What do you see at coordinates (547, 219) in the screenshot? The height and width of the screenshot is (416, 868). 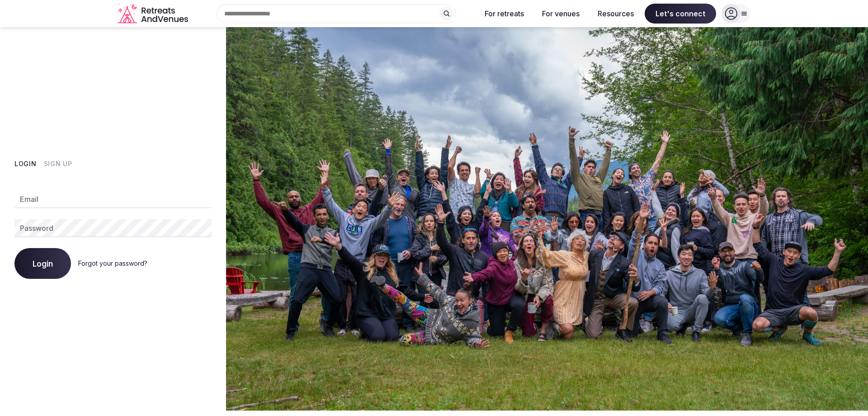 I see `img: My Account Background` at bounding box center [547, 219].